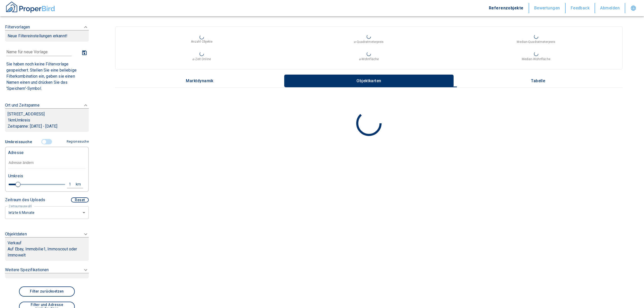 The width and height of the screenshot is (644, 308). I want to click on p: Umkreis, so click(16, 176).